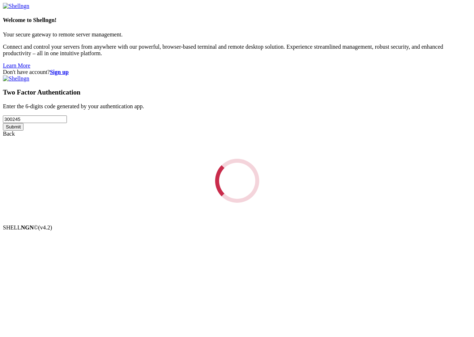 The width and height of the screenshot is (474, 337). Describe the element at coordinates (237, 181) in the screenshot. I see `div: Loading...` at that location.